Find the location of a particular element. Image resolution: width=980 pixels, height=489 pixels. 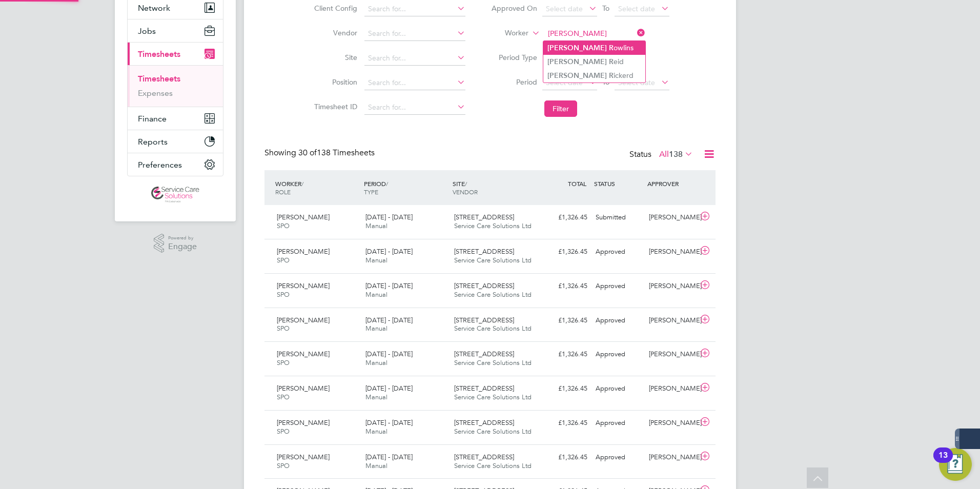

div: 13 is located at coordinates (943, 462).